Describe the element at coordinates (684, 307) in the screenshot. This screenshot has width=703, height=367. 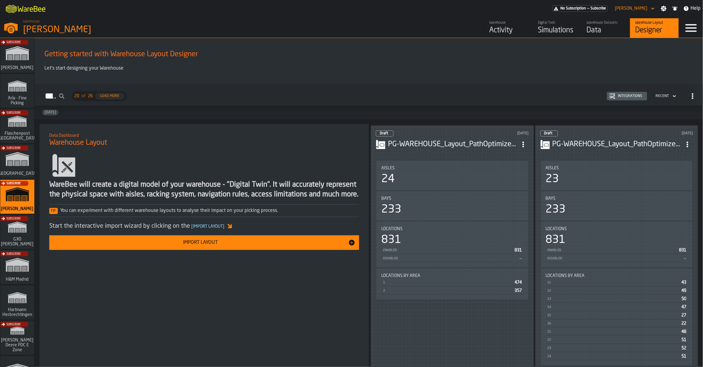
I see `span: 47` at that location.